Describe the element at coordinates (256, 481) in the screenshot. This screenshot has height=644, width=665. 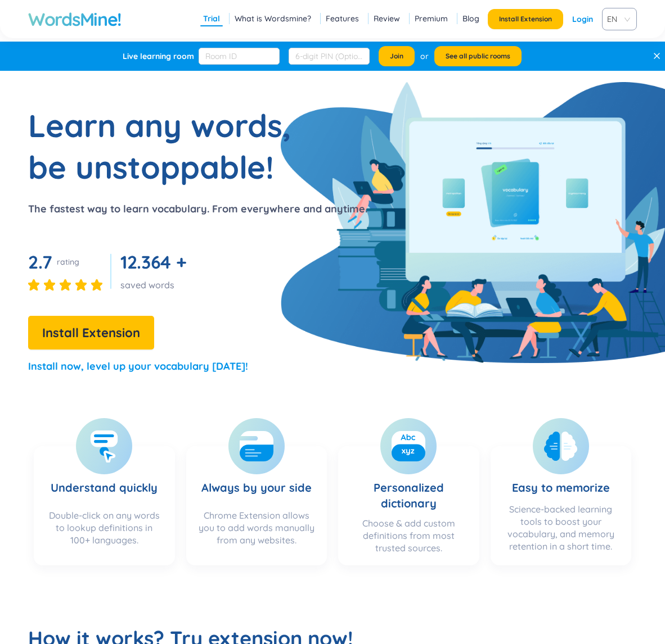
I see `h3: Always by your side` at that location.